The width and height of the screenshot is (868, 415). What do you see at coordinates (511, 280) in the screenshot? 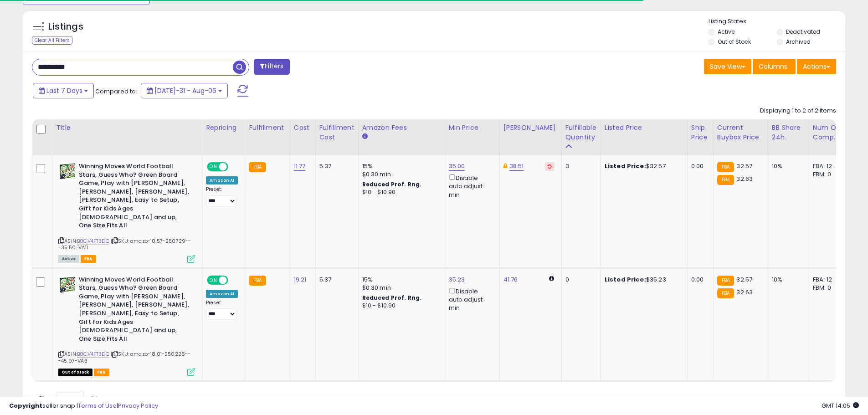
I see `a: 41.76` at bounding box center [511, 280].